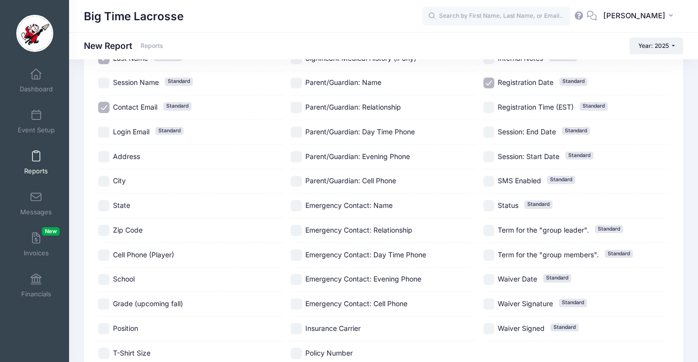 The height and width of the screenshot is (362, 698). I want to click on input: T-Shirt Size, so click(104, 353).